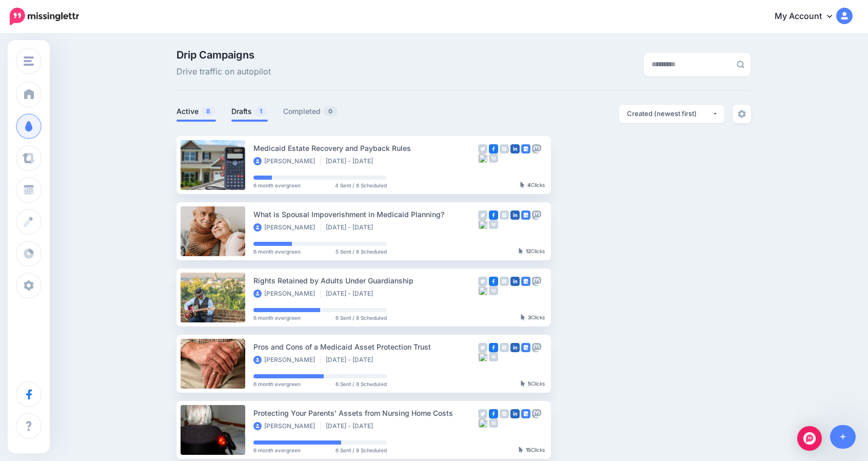 This screenshot has height=461, width=868. What do you see at coordinates (808, 17) in the screenshot?
I see `a: My Account` at bounding box center [808, 17].